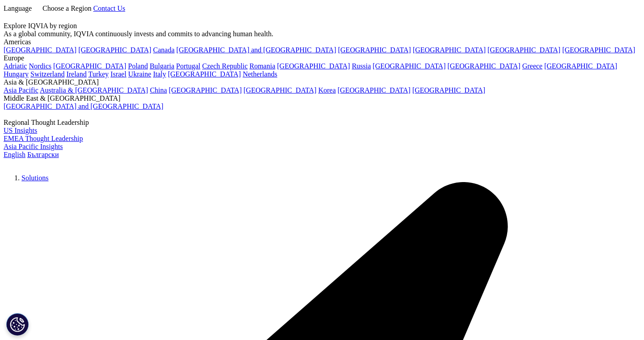  What do you see at coordinates (164, 50) in the screenshot?
I see `a: Canada` at bounding box center [164, 50].